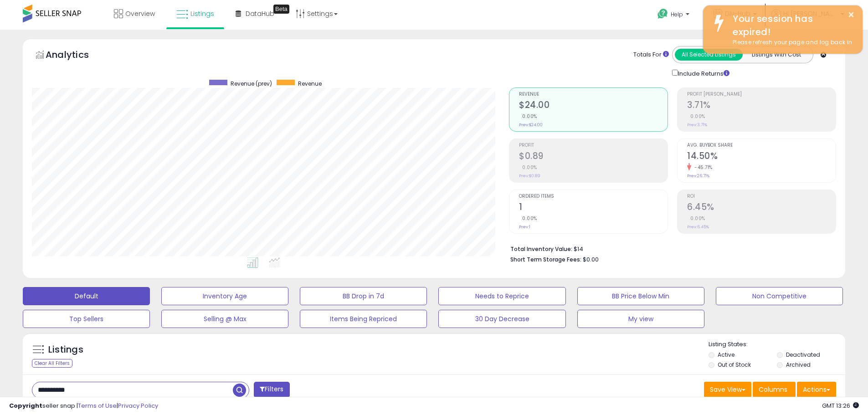 The height and width of the screenshot is (415, 868). Describe the element at coordinates (531, 125) in the screenshot. I see `small: Prev: $24.00` at that location.